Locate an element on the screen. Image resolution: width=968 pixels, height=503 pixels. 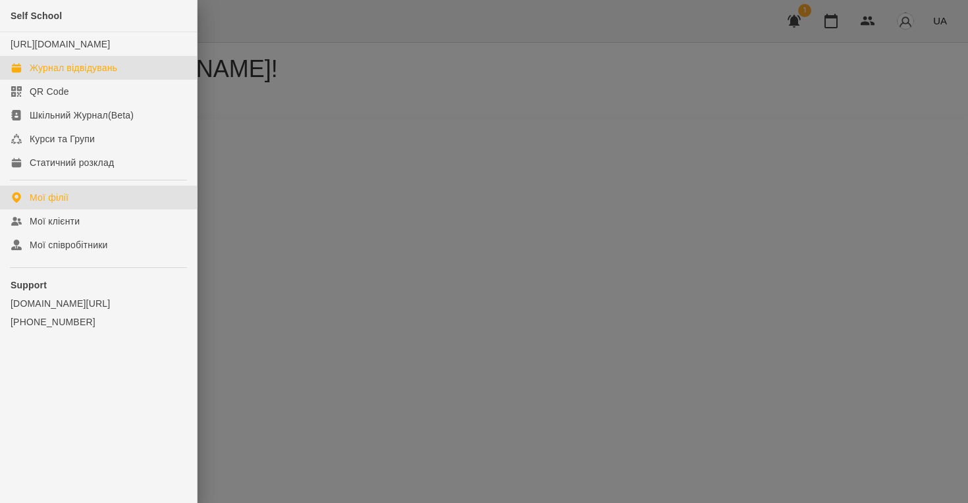
div: Курси та Групи is located at coordinates (62, 139).